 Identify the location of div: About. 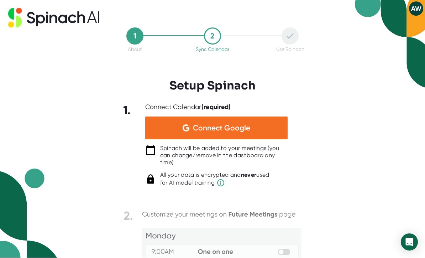
(135, 49).